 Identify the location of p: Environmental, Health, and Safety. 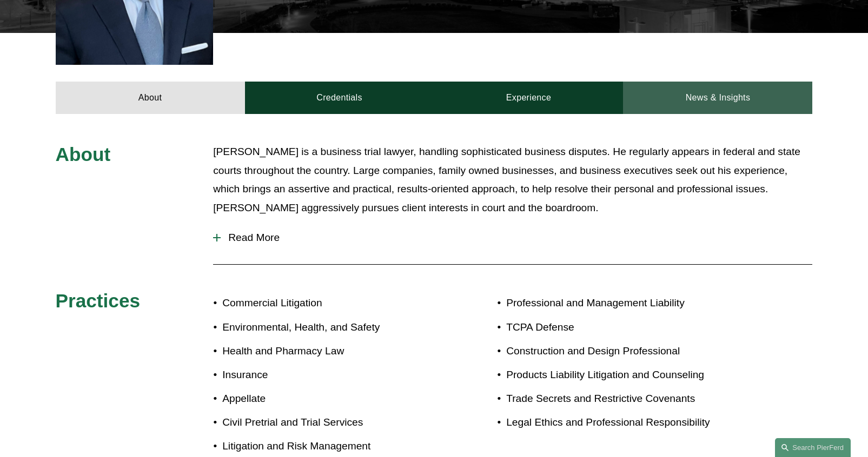
(328, 328).